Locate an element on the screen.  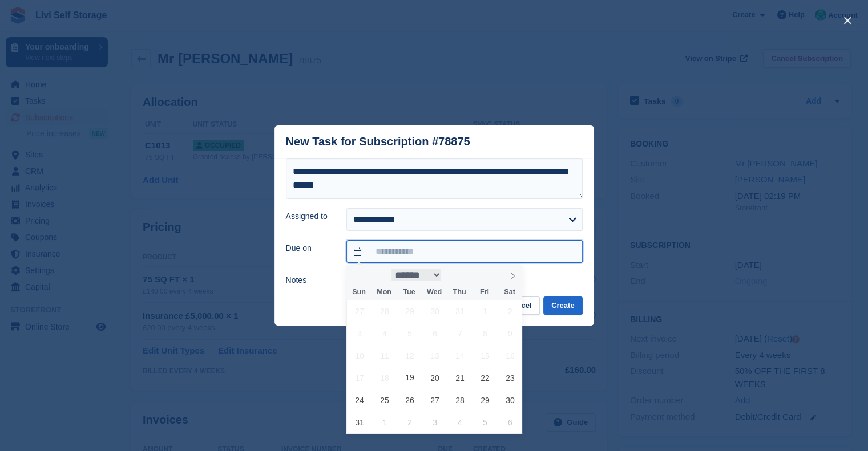
span: August 12, 2025 is located at coordinates (409, 355).